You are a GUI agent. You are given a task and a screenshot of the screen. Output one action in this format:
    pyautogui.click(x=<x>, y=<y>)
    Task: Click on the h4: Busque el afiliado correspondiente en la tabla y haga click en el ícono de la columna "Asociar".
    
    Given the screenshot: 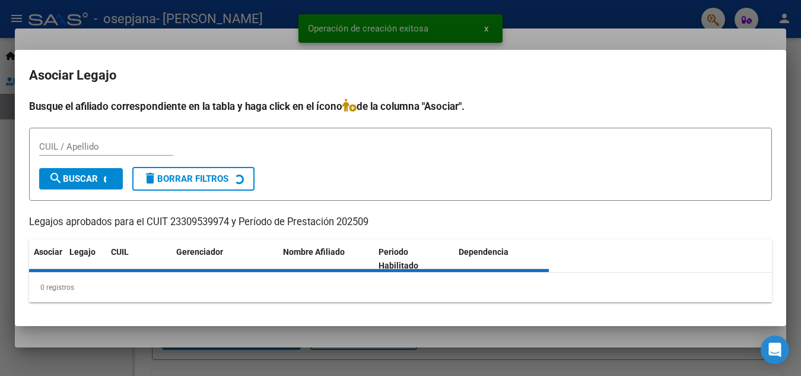 What is the action you would take?
    pyautogui.click(x=401, y=106)
    